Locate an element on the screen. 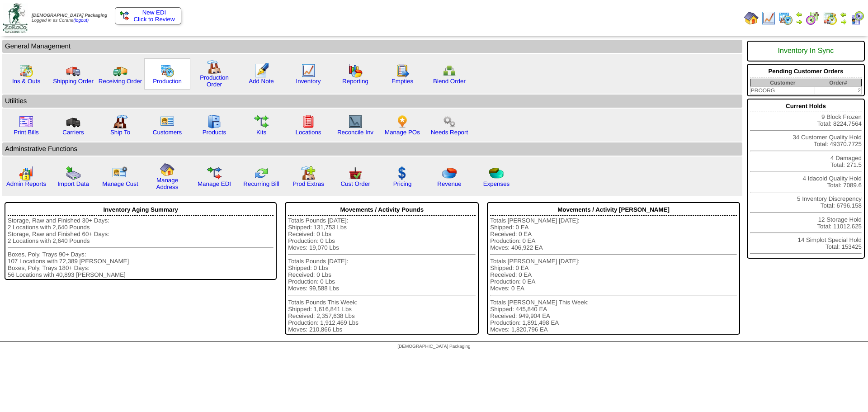 The height and width of the screenshot is (412, 868). img: dollar.gif is located at coordinates (403, 173).